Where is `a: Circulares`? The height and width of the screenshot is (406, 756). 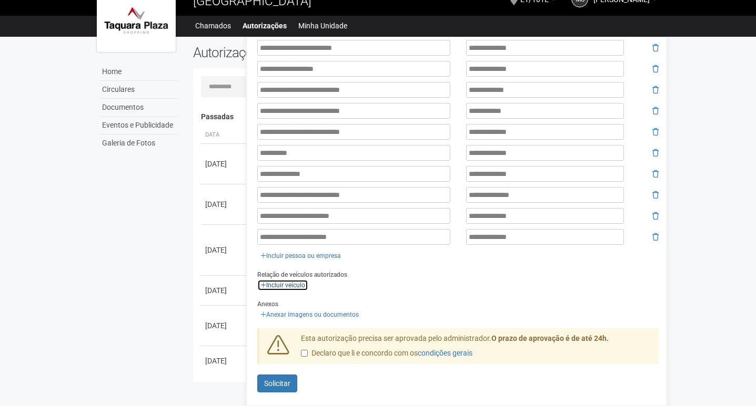 a: Circulares is located at coordinates (138, 90).